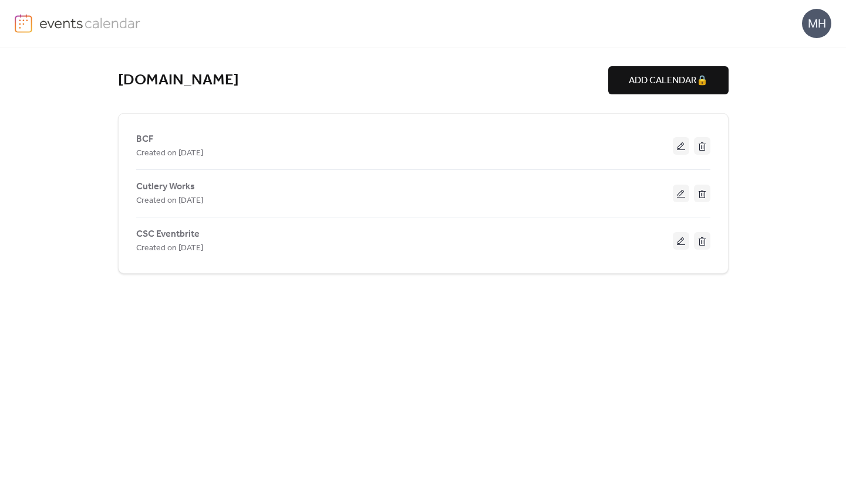 The height and width of the screenshot is (504, 846). I want to click on div: MH, so click(817, 23).